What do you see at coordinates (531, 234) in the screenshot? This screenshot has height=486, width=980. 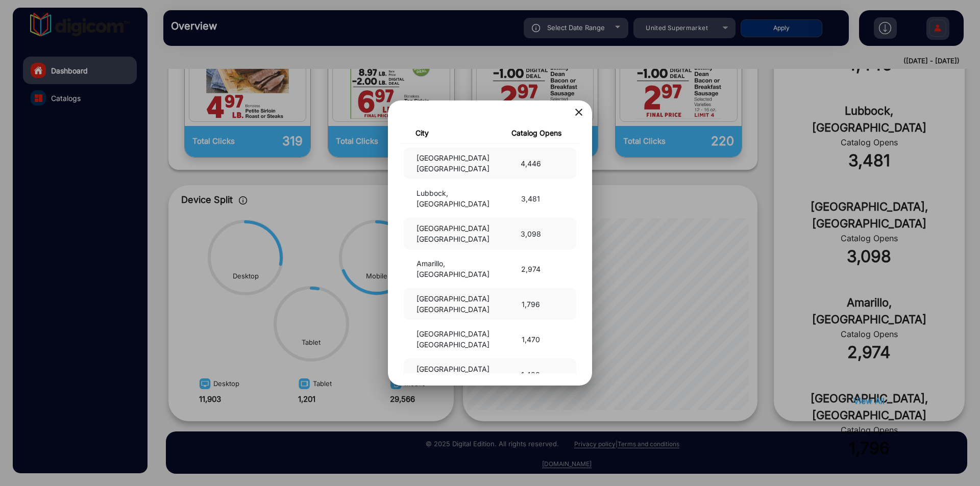 I see `div: 3,098` at bounding box center [531, 234].